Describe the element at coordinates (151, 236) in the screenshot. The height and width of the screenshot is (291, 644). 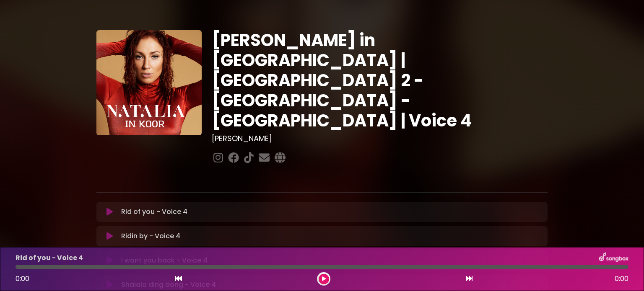
I see `p: Ridin by - Voice 4` at that location.